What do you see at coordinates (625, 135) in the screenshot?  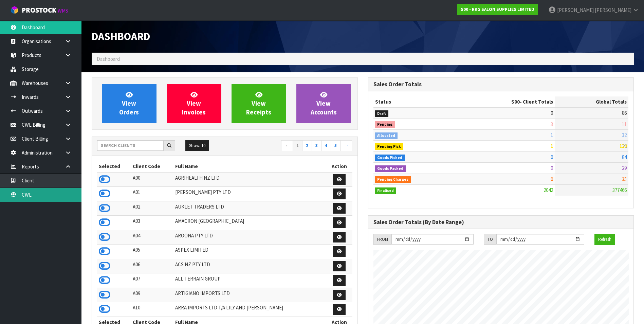 I see `span: 32` at bounding box center [625, 135].